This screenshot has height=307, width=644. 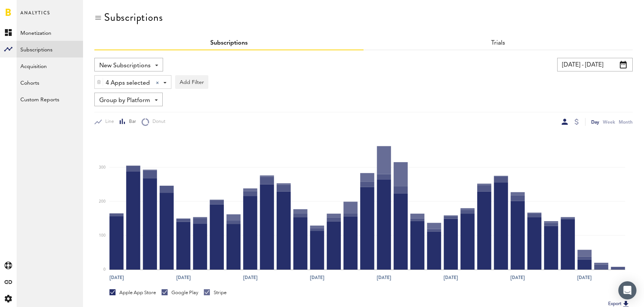 What do you see at coordinates (215, 292) in the screenshot?
I see `div: Stripe` at bounding box center [215, 292].